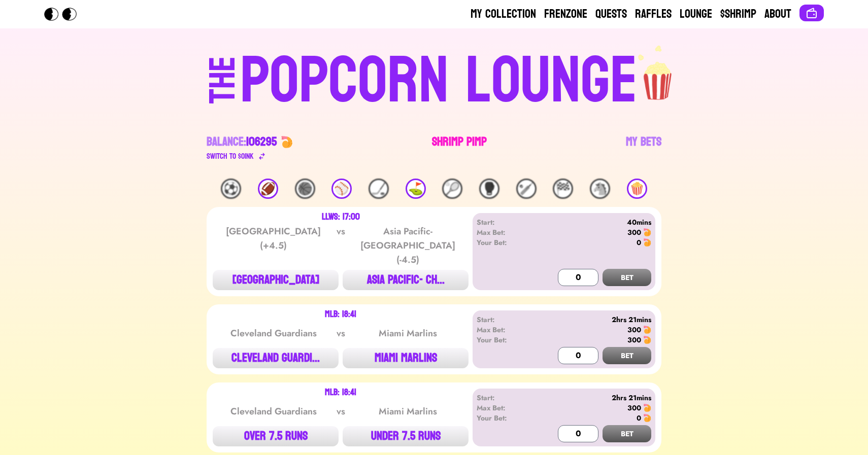 Image resolution: width=868 pixels, height=455 pixels. Describe the element at coordinates (405, 437) in the screenshot. I see `button: UNDER 7.5 RUNS` at that location.